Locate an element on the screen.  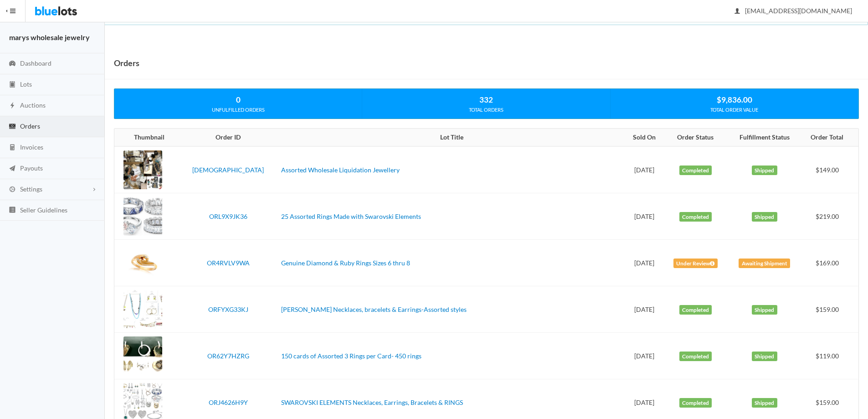
span: Invoices is located at coordinates (31, 147).